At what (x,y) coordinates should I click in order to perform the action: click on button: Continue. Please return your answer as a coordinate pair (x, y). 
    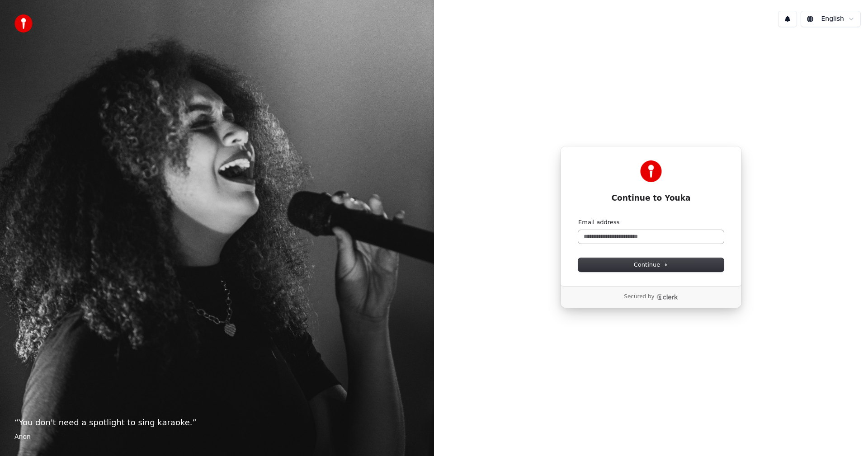
    Looking at the image, I should click on (651, 265).